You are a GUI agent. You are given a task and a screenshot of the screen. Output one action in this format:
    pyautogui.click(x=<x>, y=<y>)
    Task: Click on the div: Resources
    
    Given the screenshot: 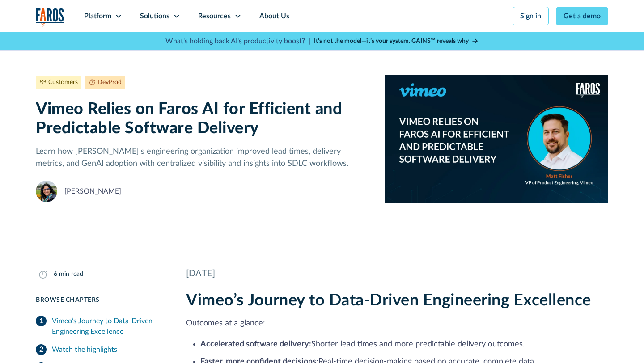 What is the action you would take?
    pyautogui.click(x=214, y=16)
    